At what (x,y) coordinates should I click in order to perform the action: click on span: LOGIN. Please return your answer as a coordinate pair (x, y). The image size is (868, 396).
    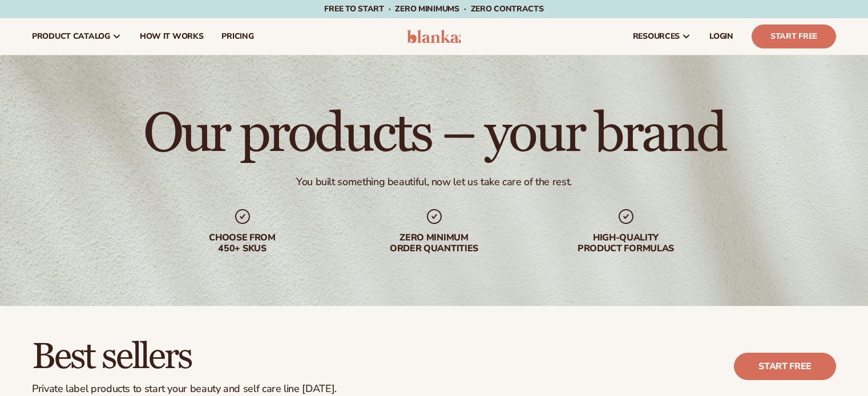
    Looking at the image, I should click on (721, 36).